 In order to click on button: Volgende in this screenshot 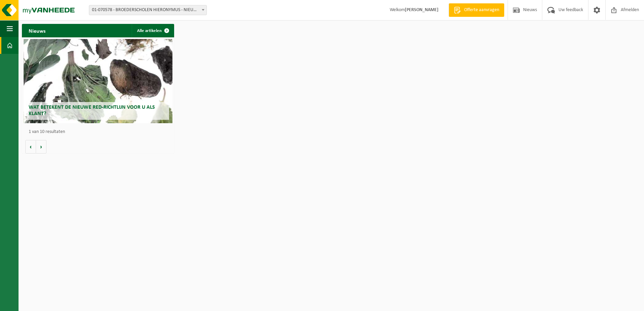, I will do `click(41, 146)`.